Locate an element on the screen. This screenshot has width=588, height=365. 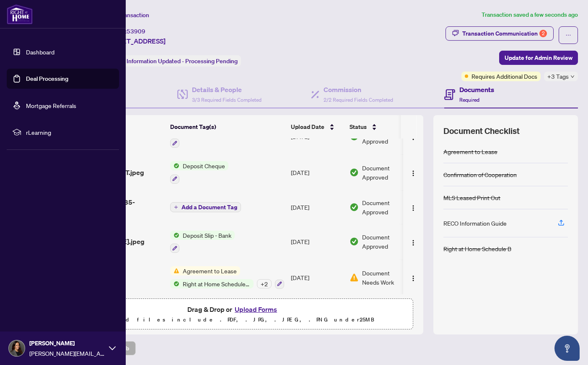
span: 53909 is located at coordinates (136, 32).